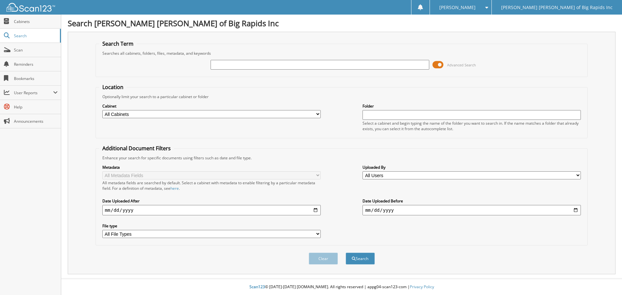  Describe the element at coordinates (36, 107) in the screenshot. I see `span: Help` at that location.